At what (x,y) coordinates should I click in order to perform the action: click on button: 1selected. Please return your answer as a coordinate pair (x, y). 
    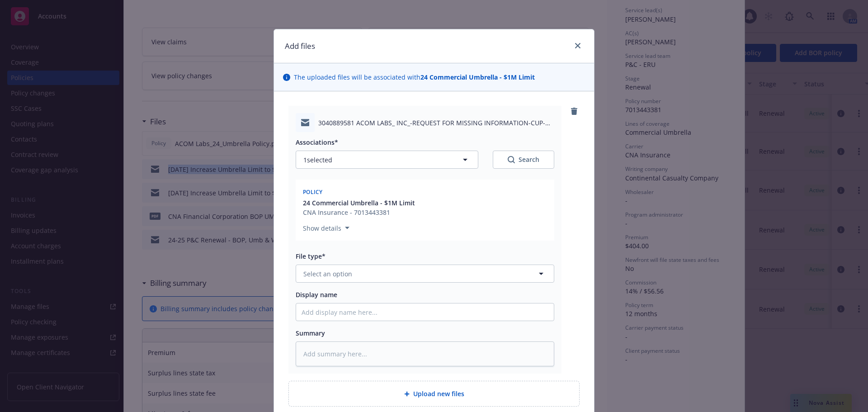
    Looking at the image, I should click on (387, 160).